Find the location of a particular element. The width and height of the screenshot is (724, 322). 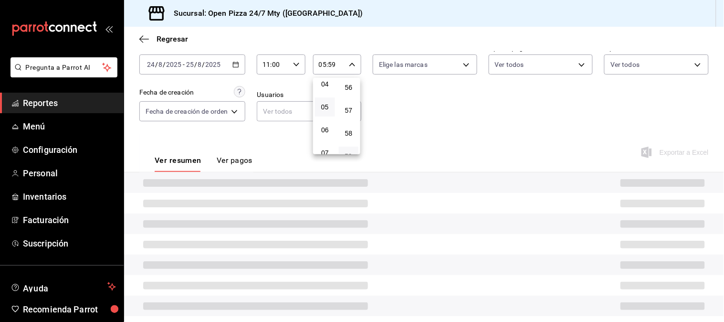

span: 06 is located at coordinates (325, 130).